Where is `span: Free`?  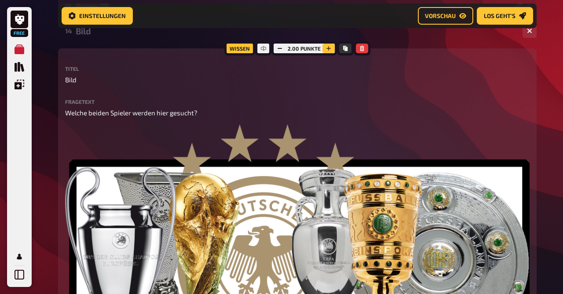
span: Free is located at coordinates (19, 33).